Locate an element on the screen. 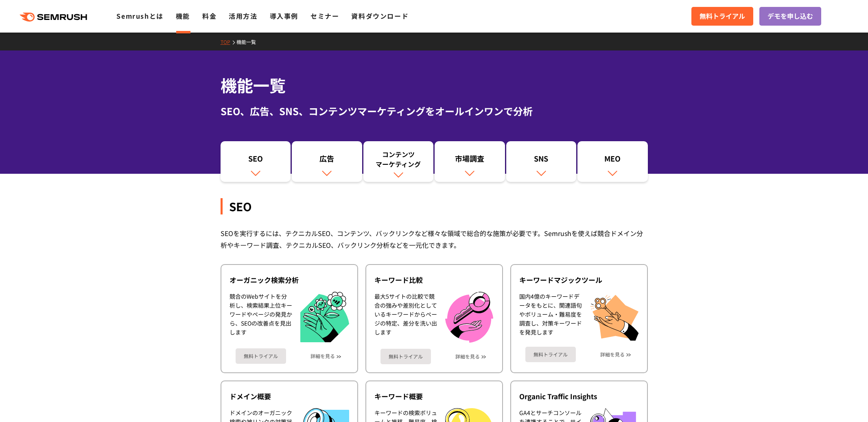 This screenshot has height=422, width=868. a: SEO is located at coordinates (256, 161).